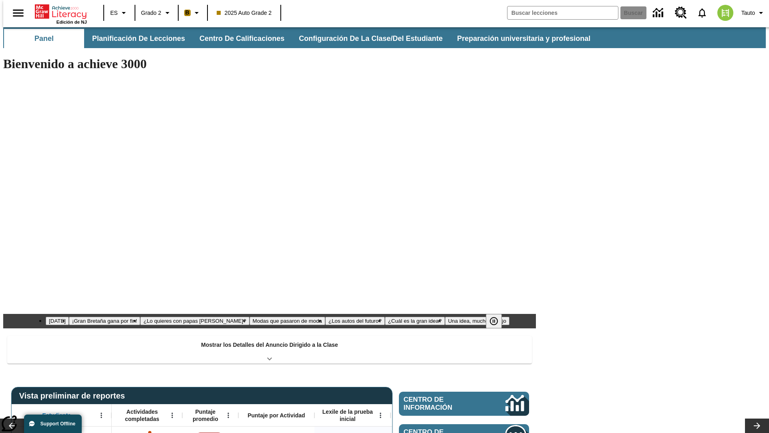  Describe the element at coordinates (276, 415) in the screenshot. I see `span: Puntaje por Actividad` at that location.